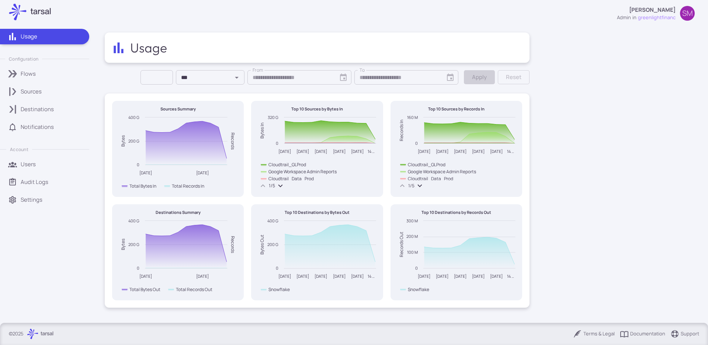 The image size is (708, 345). Describe the element at coordinates (262, 244) in the screenshot. I see `text: Bytes Out` at that location.